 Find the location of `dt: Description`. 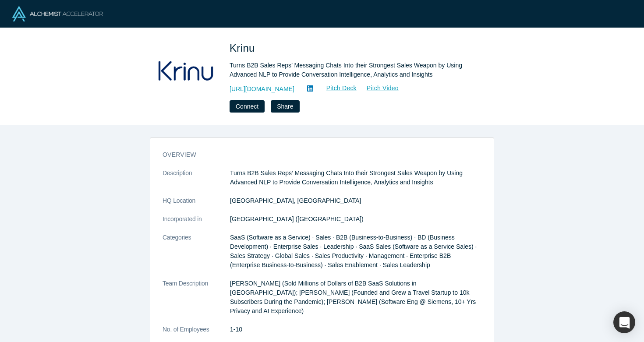

dt: Description is located at coordinates (196, 182).